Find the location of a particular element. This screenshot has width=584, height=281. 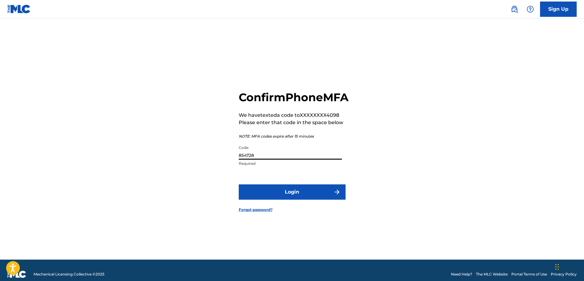

a: Need Help? is located at coordinates (462, 274).